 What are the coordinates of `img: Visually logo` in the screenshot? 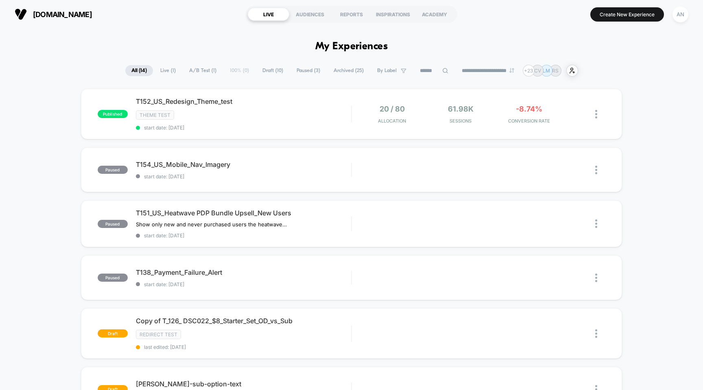 It's located at (21, 14).